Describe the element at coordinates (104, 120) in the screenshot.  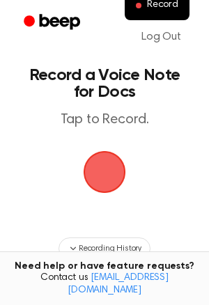
I see `p: Tap to Record.` at that location.